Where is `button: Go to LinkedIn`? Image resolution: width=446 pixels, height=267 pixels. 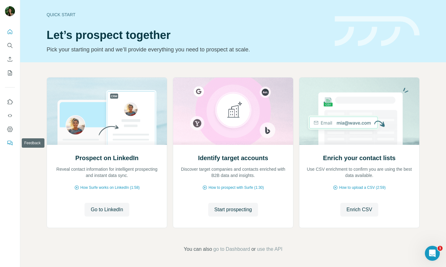 button: Go to LinkedIn is located at coordinates (107, 209).